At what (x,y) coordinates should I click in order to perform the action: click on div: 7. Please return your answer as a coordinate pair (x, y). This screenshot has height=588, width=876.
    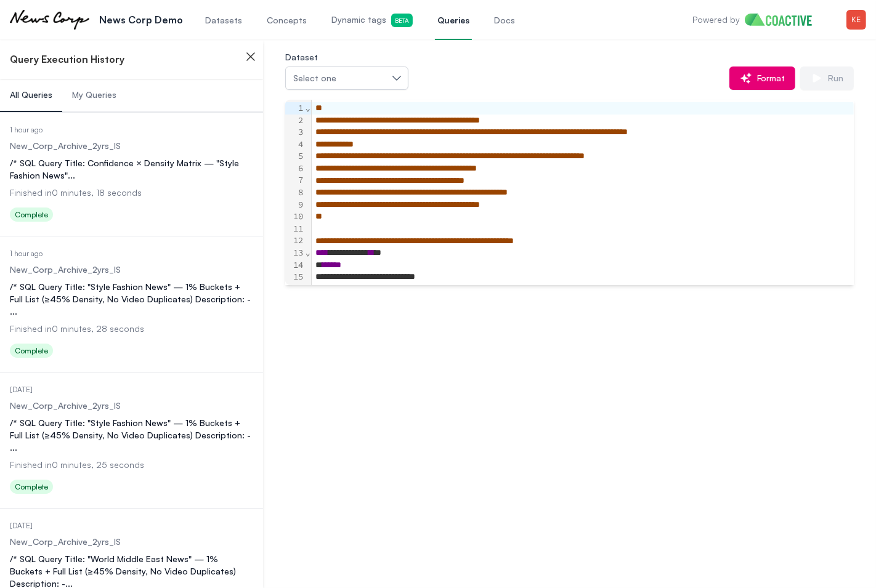
    Looking at the image, I should click on (295, 180).